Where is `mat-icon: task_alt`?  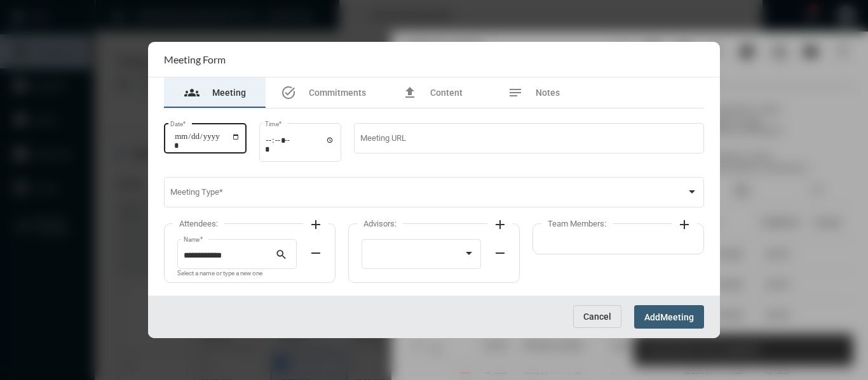
mat-icon: task_alt is located at coordinates (288, 93).